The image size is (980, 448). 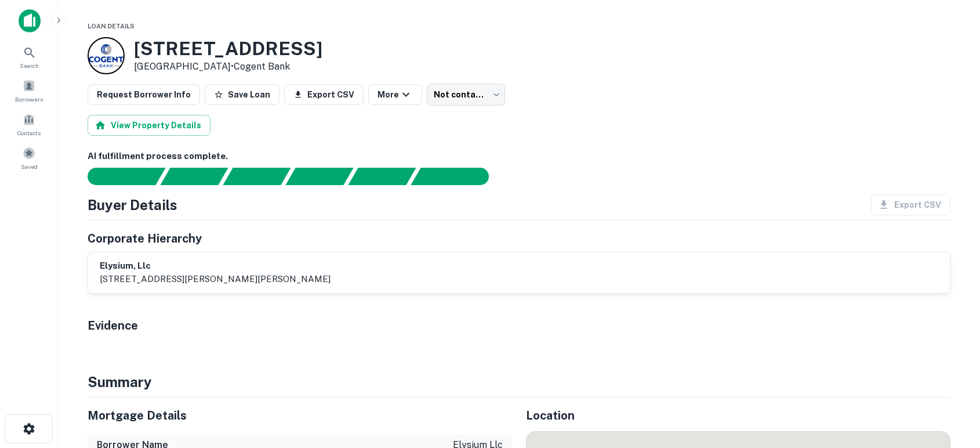 What do you see at coordinates (951, 383) in the screenshot?
I see `div: Chat Widget` at bounding box center [951, 383].